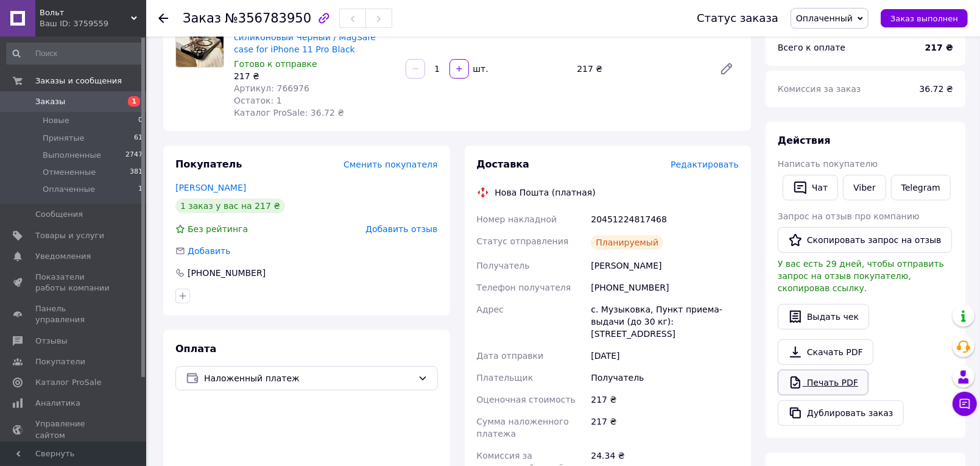  I want to click on span: Номер накладной, so click(518, 219).